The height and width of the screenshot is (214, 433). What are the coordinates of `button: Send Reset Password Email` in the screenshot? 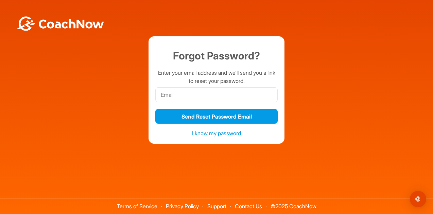 It's located at (216, 116).